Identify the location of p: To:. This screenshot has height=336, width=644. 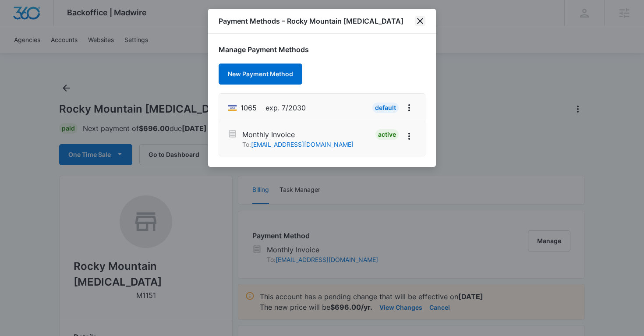
(298, 144).